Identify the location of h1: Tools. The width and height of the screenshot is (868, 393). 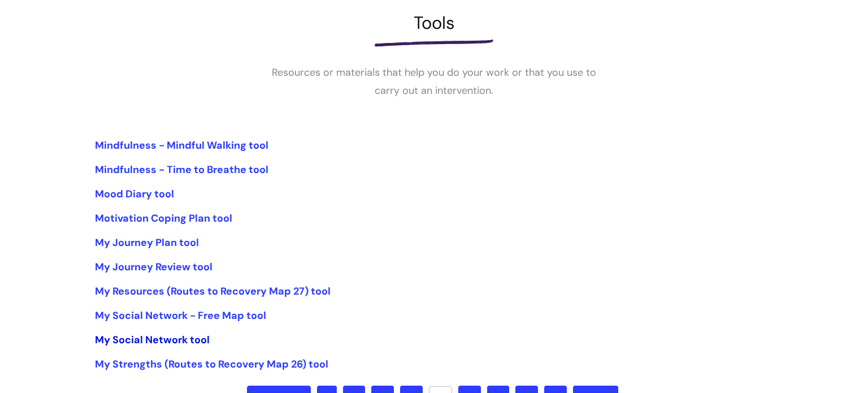
(434, 23).